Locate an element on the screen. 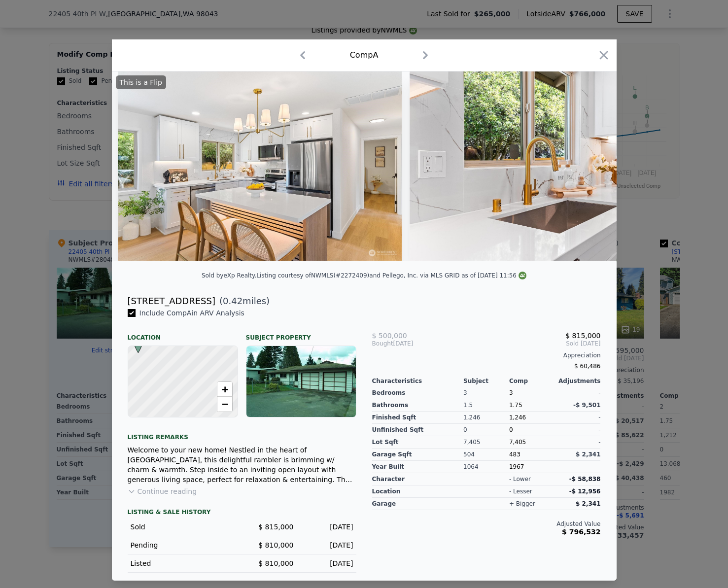 The height and width of the screenshot is (588, 728). div: 1.5 is located at coordinates (486, 405).